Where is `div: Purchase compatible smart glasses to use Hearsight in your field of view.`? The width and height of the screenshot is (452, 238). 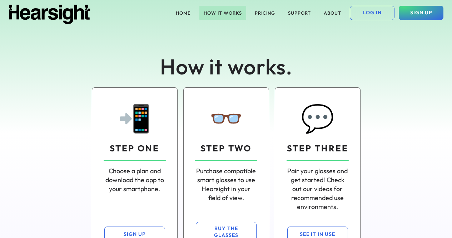 div: Purchase compatible smart glasses to use Hearsight in your field of view. is located at coordinates (226, 184).